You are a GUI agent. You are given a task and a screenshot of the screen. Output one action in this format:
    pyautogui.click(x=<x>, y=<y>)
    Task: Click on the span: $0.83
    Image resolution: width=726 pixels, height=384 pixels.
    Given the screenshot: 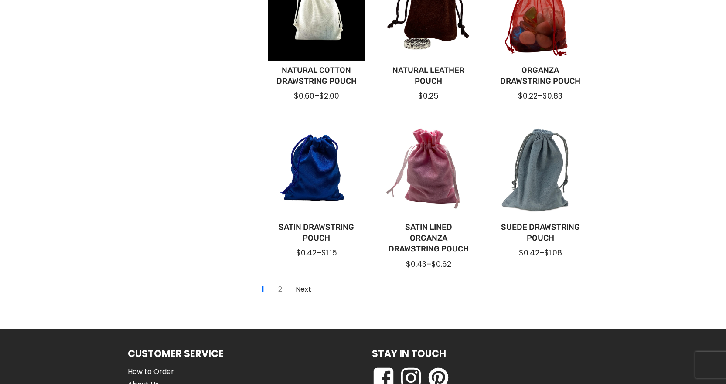 What is the action you would take?
    pyautogui.click(x=552, y=96)
    